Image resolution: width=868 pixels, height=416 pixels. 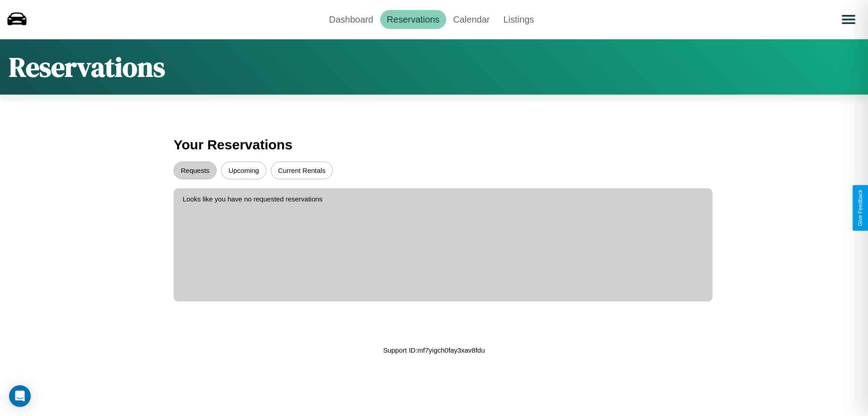 I want to click on a: Reservations, so click(x=414, y=20).